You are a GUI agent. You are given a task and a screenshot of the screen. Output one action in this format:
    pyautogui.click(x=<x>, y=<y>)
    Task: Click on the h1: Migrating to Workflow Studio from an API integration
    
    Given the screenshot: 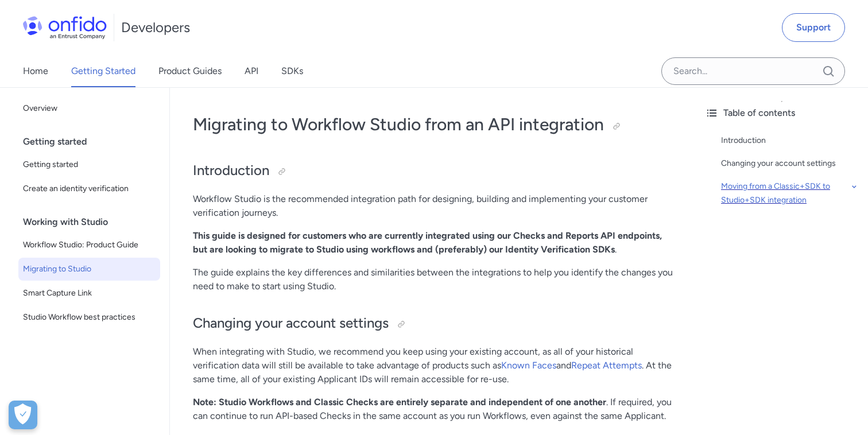 What is the action you would take?
    pyautogui.click(x=433, y=125)
    